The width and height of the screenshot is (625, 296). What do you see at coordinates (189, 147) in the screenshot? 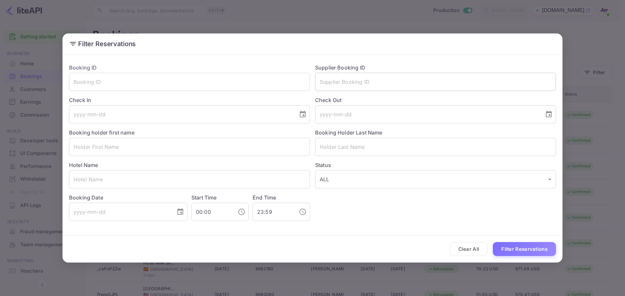
I see `input: Holder First Name` at bounding box center [189, 147].